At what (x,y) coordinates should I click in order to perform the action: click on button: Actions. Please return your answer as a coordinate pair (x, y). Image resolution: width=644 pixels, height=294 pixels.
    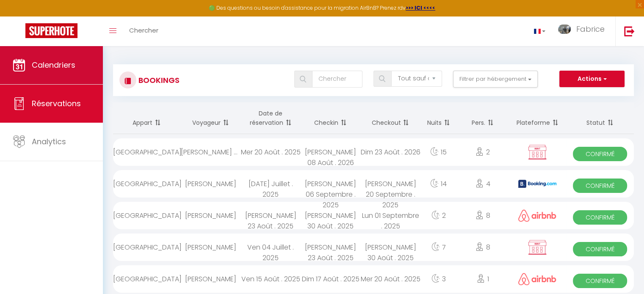
    Looking at the image, I should click on (592, 79).